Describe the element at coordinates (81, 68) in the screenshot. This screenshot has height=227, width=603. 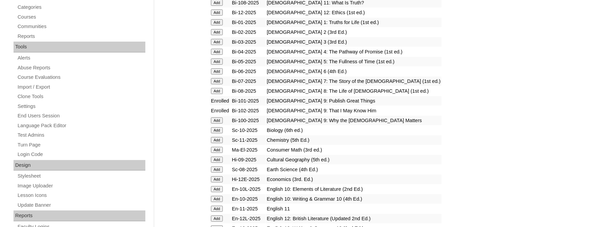
I see `a: Abuse Reports` at that location.